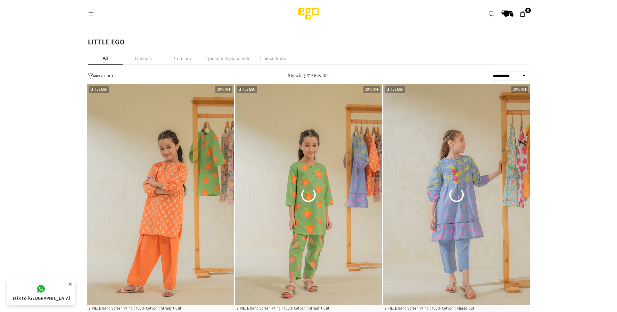 This screenshot has height=312, width=617. Describe the element at coordinates (143, 58) in the screenshot. I see `li: Casuals` at that location.